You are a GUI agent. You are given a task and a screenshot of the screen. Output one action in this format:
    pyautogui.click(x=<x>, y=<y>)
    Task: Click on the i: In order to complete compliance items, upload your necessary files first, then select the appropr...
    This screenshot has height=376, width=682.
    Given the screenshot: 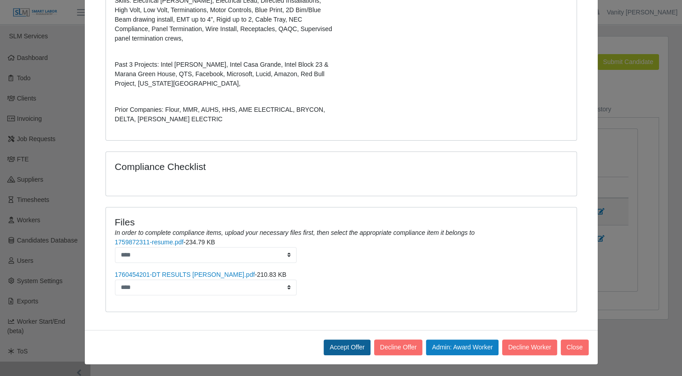 What is the action you would take?
    pyautogui.click(x=295, y=233)
    